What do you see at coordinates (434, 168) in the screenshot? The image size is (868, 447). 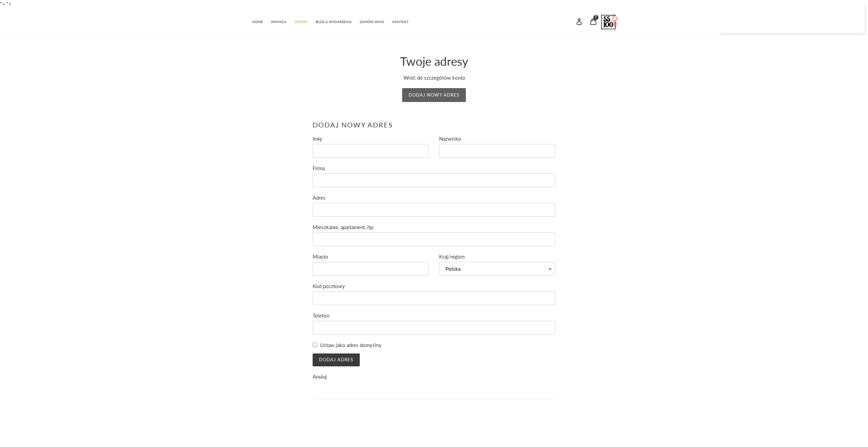 I see `label: Firma` at bounding box center [434, 168].